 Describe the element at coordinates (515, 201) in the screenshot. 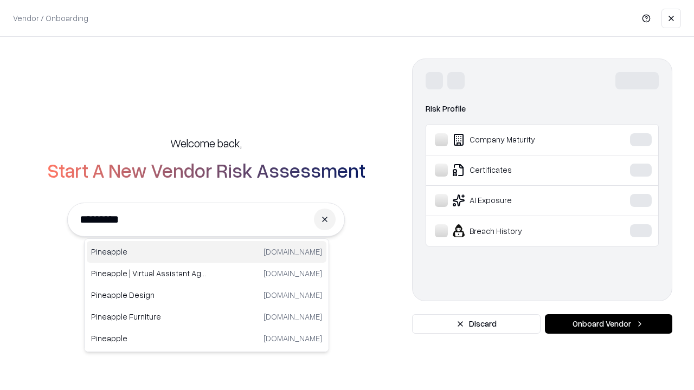

I see `div: AI Exposure` at that location.